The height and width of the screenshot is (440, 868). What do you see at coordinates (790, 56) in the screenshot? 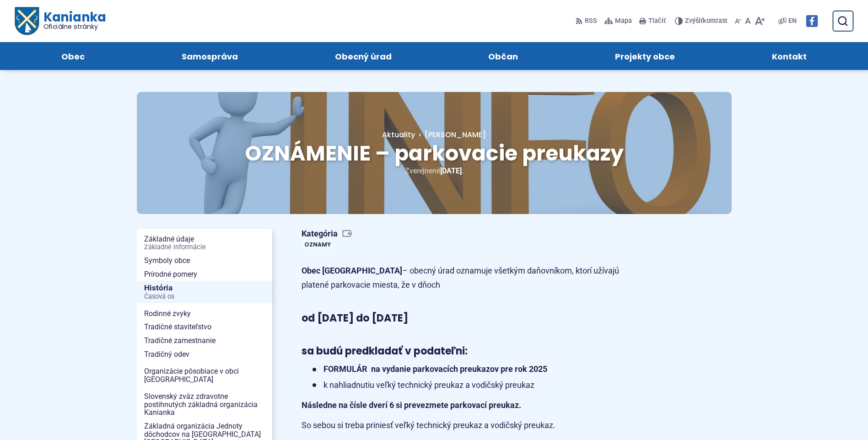
I see `a: Kontakt` at bounding box center [790, 56].